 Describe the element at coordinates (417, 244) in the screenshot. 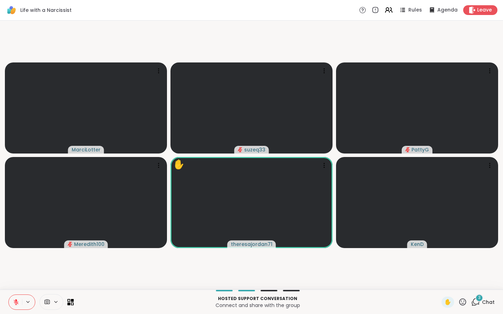

I see `span: KenD` at that location.